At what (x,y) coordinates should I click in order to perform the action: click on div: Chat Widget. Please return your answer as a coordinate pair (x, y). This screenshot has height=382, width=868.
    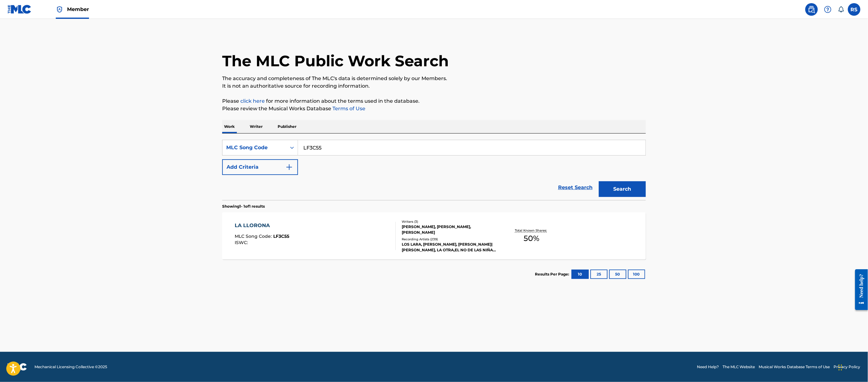
    Looking at the image, I should click on (853, 367).